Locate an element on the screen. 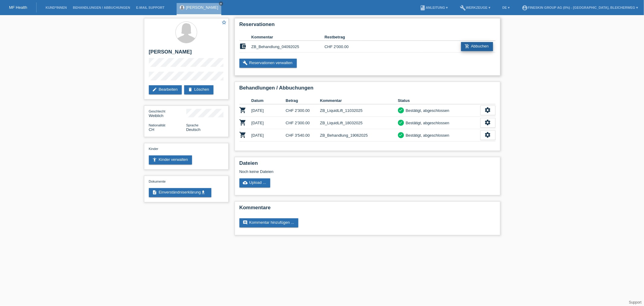 The height and width of the screenshot is (306, 644). i: delete is located at coordinates (190, 90).